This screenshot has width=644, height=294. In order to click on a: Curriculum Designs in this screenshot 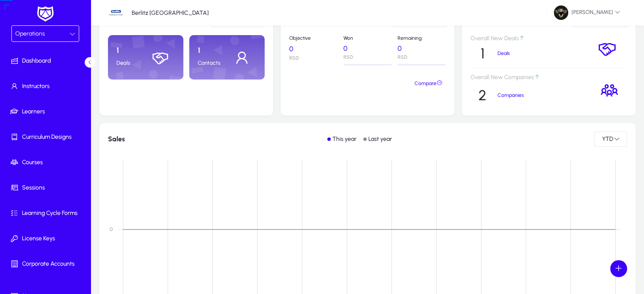, I will do `click(47, 137)`.